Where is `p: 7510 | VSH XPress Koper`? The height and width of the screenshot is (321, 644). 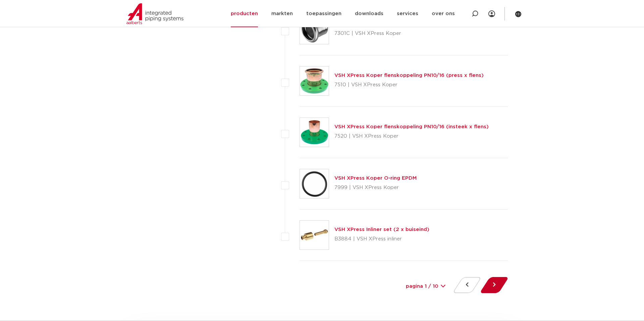
p: 7510 | VSH XPress Koper is located at coordinates (409, 85).